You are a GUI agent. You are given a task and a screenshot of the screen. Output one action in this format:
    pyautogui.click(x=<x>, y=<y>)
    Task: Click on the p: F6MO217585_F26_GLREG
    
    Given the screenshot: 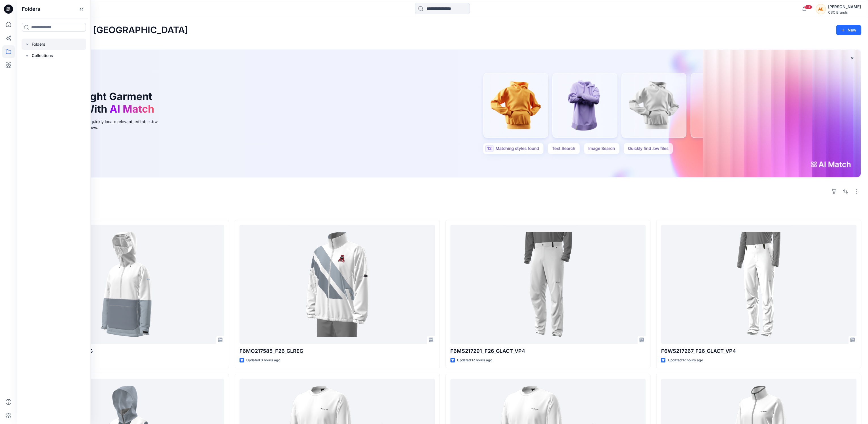 What is the action you would take?
    pyautogui.click(x=337, y=351)
    